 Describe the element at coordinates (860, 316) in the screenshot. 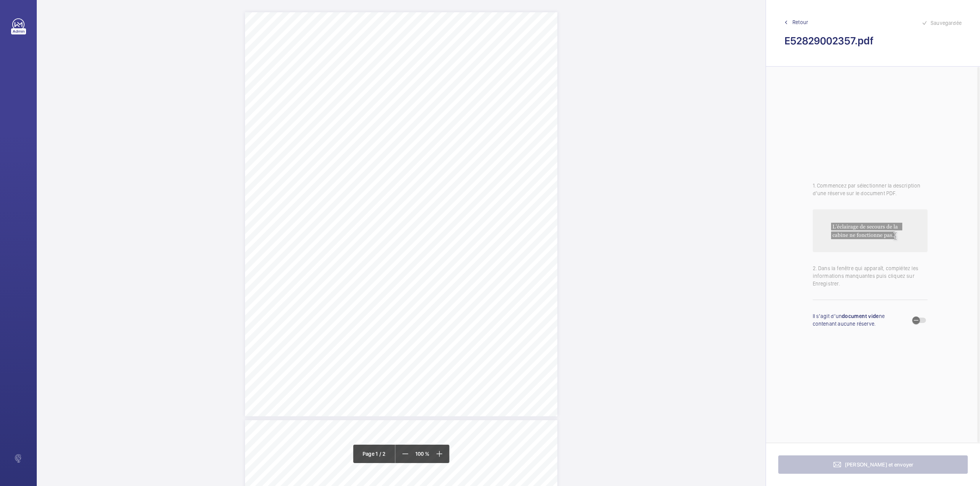

I see `strong: document vide` at that location.